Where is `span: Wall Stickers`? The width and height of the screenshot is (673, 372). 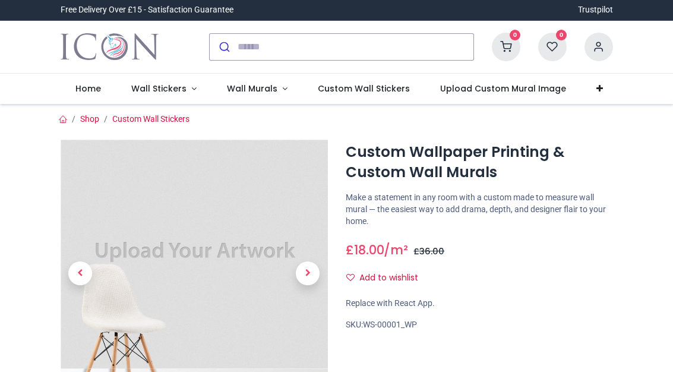 span: Wall Stickers is located at coordinates (159, 89).